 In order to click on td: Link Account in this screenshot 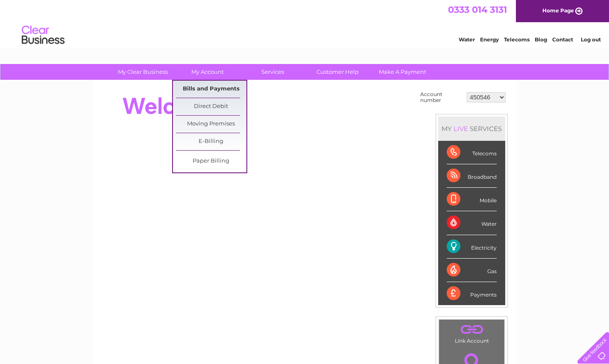, I will do `click(471, 332)`.